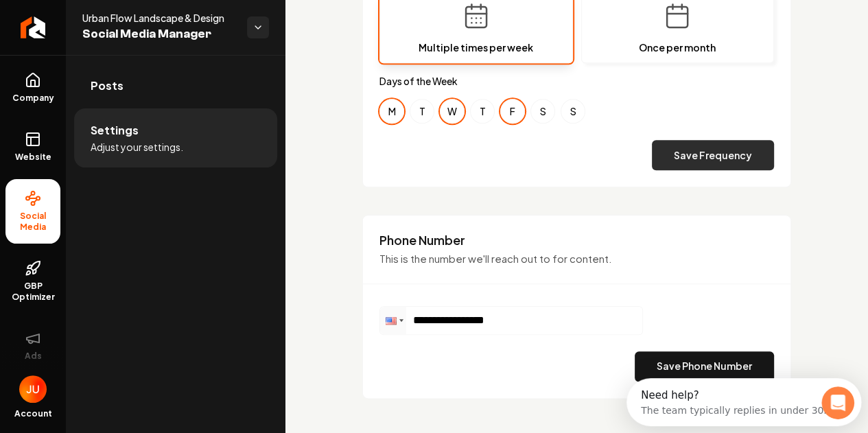 The image size is (868, 433). Describe the element at coordinates (704, 366) in the screenshot. I see `button: Save Phone Number` at that location.